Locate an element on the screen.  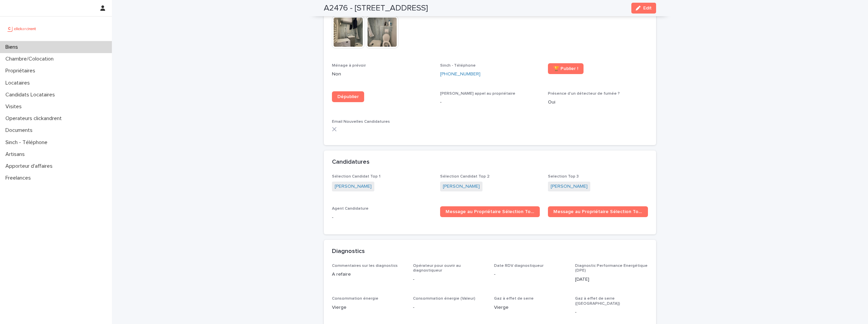
p: Candidats Locataires is located at coordinates (32, 94).